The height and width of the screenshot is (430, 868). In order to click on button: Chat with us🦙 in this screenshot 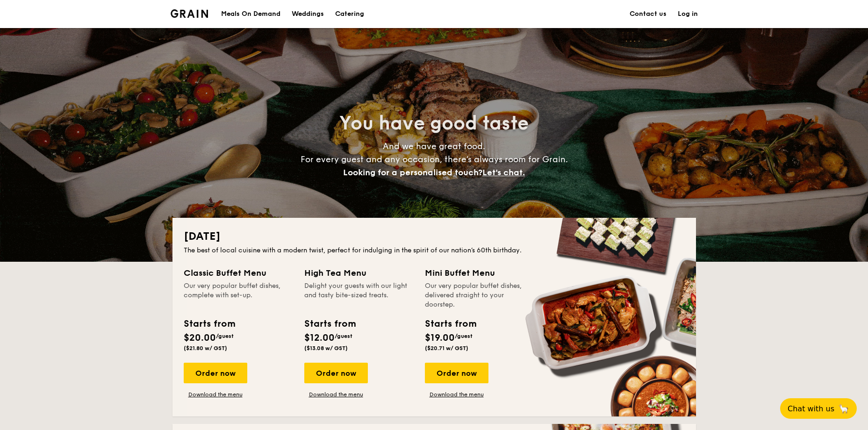, I will do `click(818, 409)`.